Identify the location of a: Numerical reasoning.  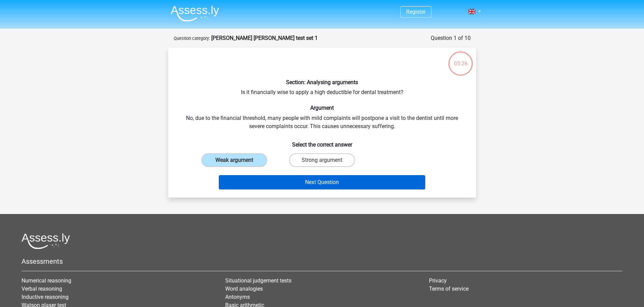
(46, 281).